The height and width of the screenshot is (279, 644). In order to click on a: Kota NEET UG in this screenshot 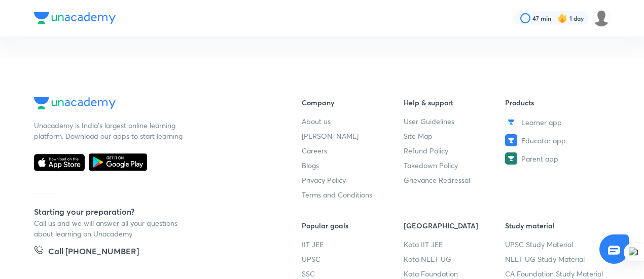, I will do `click(455, 259)`.